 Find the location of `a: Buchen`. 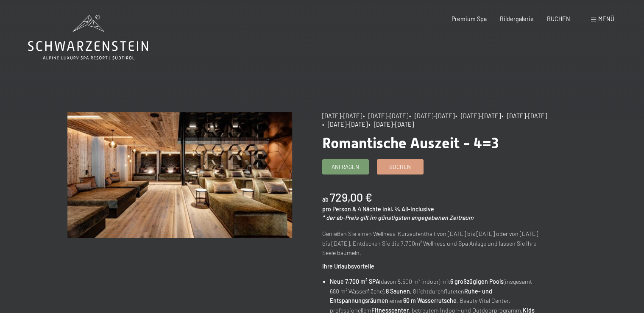

a: Buchen is located at coordinates (400, 167).